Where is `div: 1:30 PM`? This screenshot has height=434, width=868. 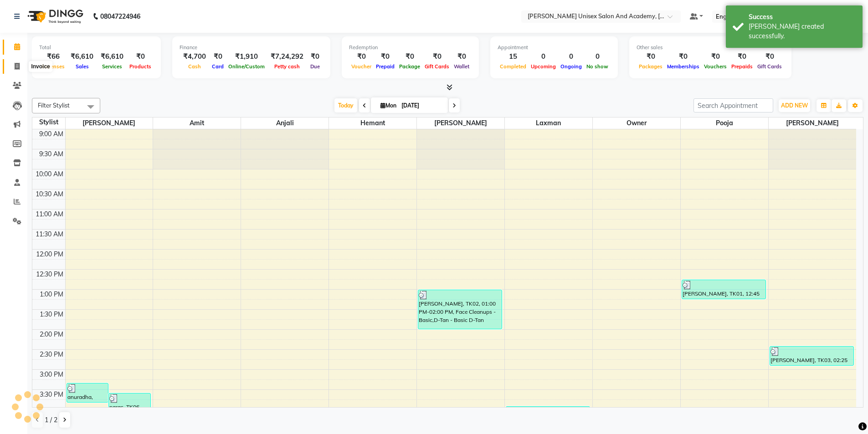
div: 1:30 PM is located at coordinates (51, 314).